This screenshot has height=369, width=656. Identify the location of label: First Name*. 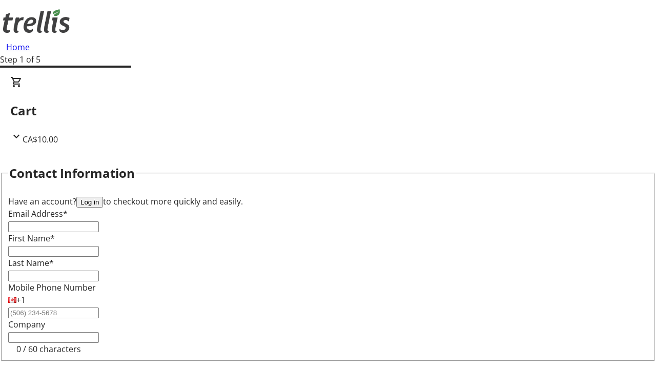
(31, 238).